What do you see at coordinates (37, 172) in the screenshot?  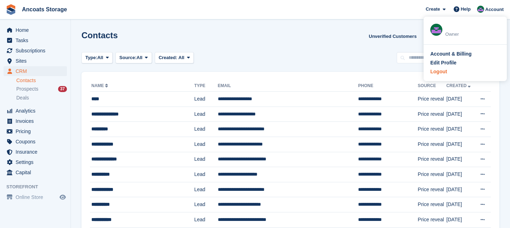 I see `span: Capital` at bounding box center [37, 172].